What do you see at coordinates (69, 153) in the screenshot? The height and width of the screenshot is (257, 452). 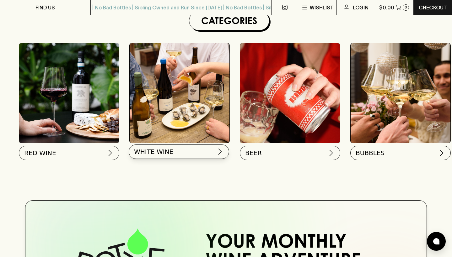 I see `button: RED WINE` at bounding box center [69, 153].